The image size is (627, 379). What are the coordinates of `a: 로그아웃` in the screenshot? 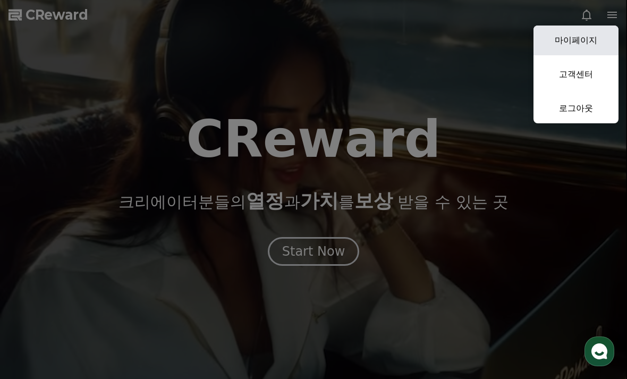 It's located at (576, 108).